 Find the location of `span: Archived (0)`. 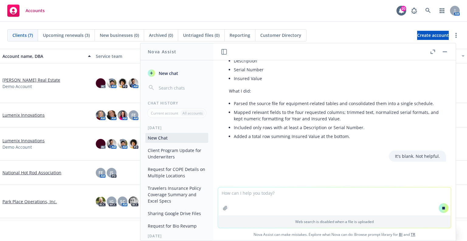

span: Archived (0) is located at coordinates (161, 35).